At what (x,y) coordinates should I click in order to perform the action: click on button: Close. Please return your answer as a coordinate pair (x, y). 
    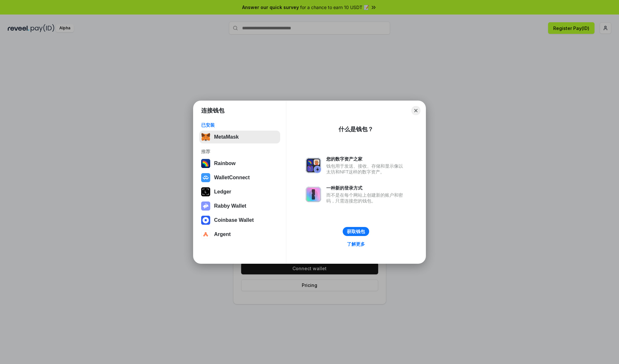
    Looking at the image, I should click on (416, 111).